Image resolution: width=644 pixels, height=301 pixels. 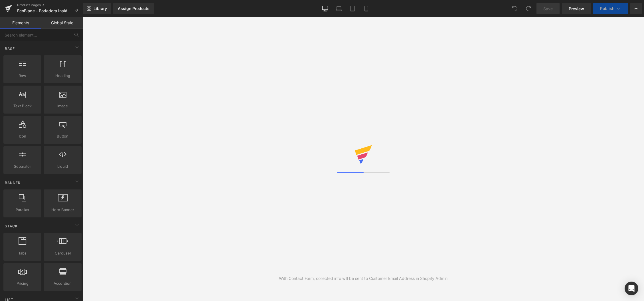 What do you see at coordinates (22, 283) in the screenshot?
I see `span: Pricing` at bounding box center [22, 283].